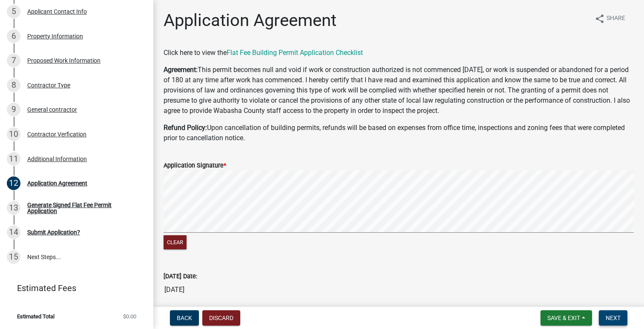 The image size is (644, 329). What do you see at coordinates (13, 60) in the screenshot?
I see `div: 7` at bounding box center [13, 60].